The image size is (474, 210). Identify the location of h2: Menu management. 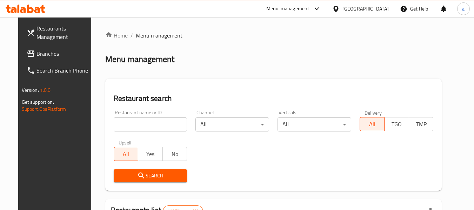
(140, 59).